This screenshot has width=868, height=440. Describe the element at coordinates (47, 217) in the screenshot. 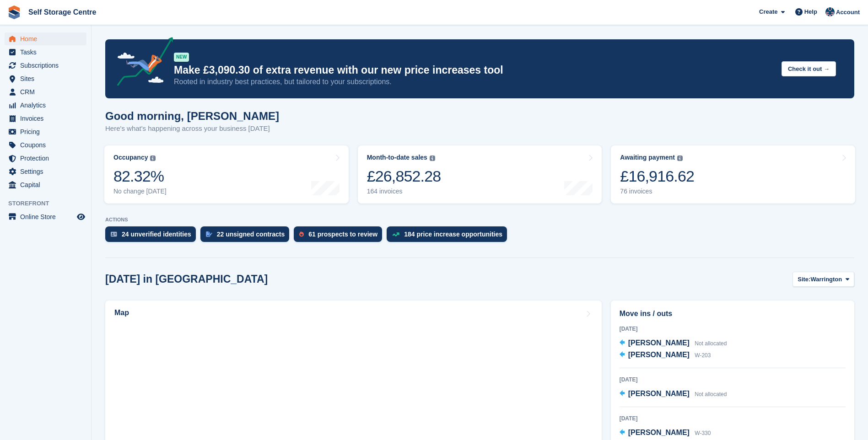

I see `span: Online Store` at that location.